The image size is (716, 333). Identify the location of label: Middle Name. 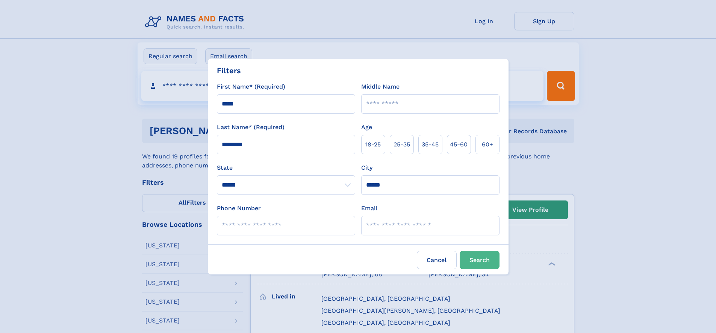
(380, 87).